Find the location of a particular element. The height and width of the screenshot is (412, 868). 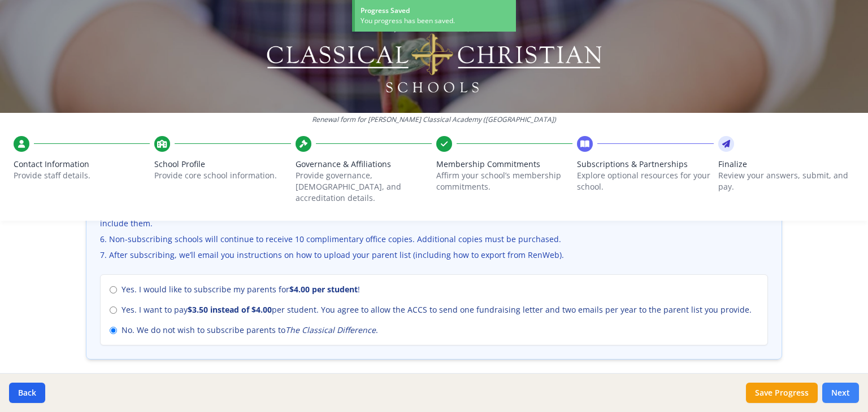

li: After subscribing, we’ll email you instructions on how to upload your parent list (including how ... is located at coordinates (434, 255).